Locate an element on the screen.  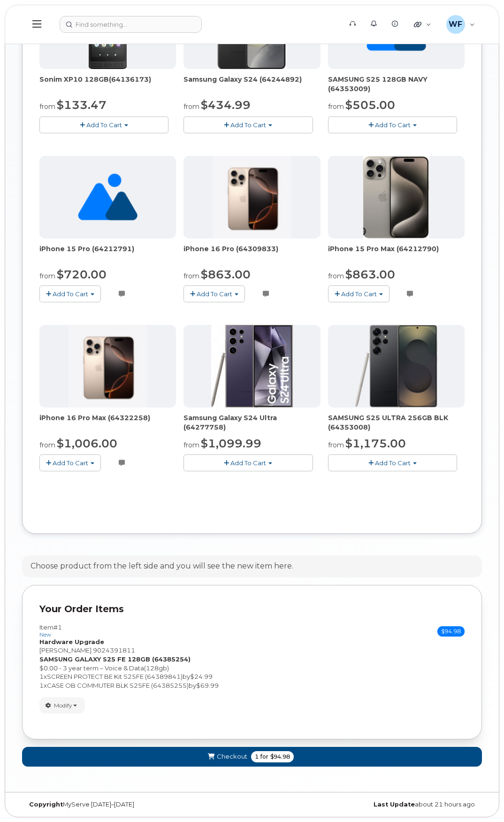
div: William Feaver is located at coordinates (460, 24).